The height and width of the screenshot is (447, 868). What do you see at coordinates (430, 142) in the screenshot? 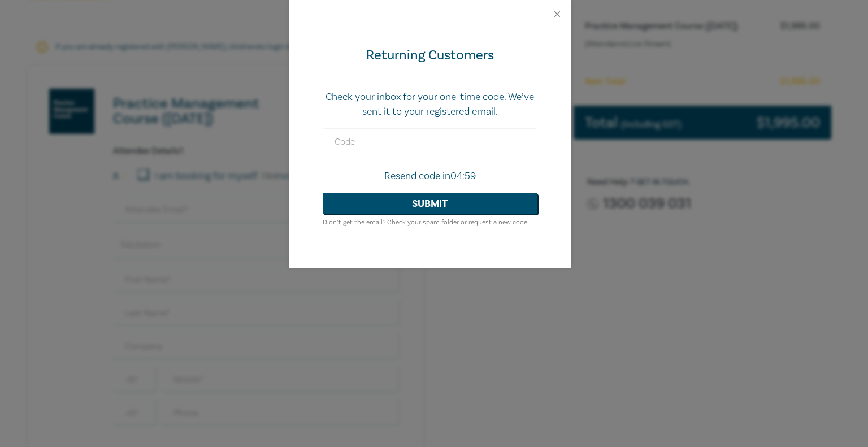
I see `input: Code` at bounding box center [430, 142].